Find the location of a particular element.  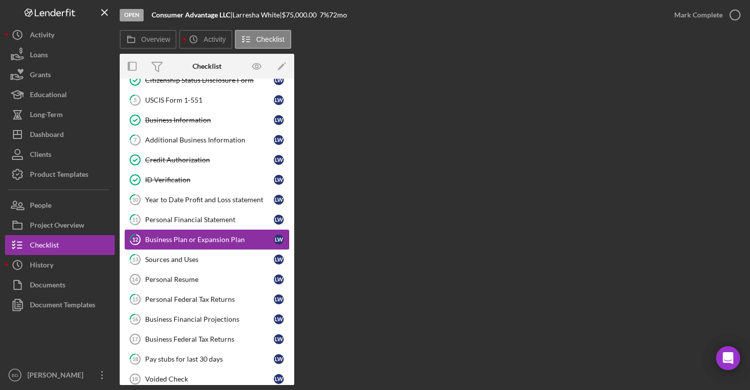

div: Long-Term is located at coordinates (46, 116).